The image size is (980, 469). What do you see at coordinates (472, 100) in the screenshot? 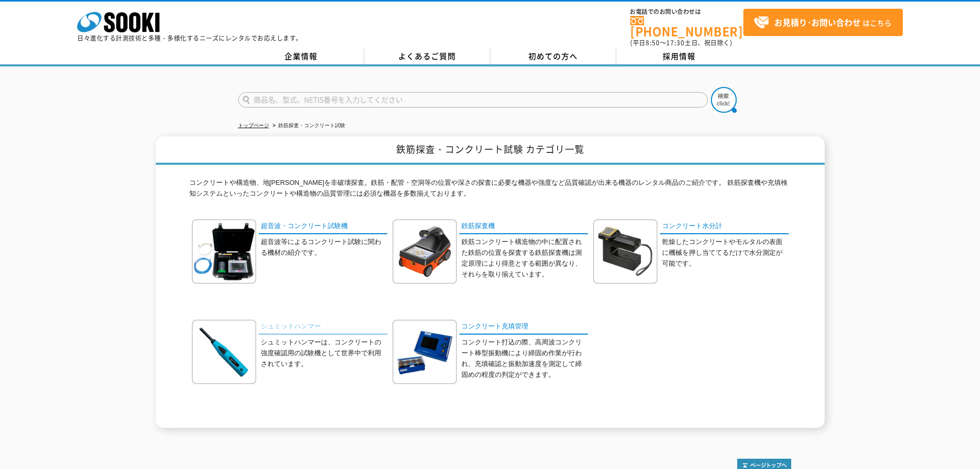
I see `input: 商品名、型式、NETIS番号を入力してください` at bounding box center [472, 100].